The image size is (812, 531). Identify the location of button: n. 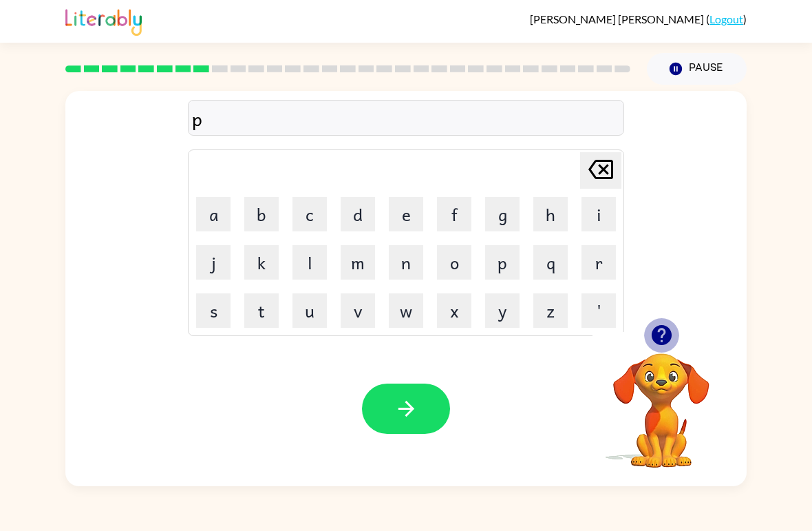
(406, 262).